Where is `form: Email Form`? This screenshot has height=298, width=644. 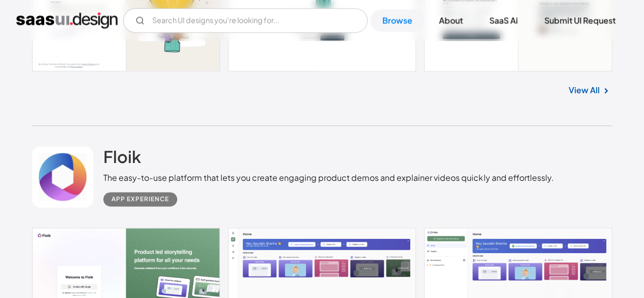 form: Email Form is located at coordinates (245, 20).